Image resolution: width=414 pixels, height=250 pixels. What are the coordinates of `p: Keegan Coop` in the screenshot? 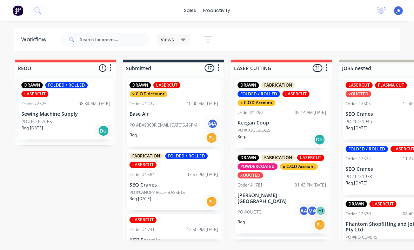 It's located at (282, 123).